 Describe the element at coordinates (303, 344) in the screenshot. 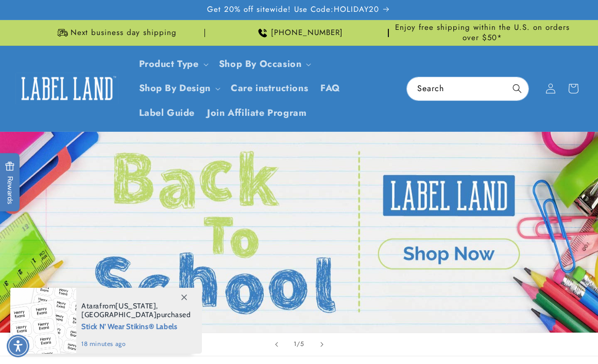

I see `span: 5` at that location.